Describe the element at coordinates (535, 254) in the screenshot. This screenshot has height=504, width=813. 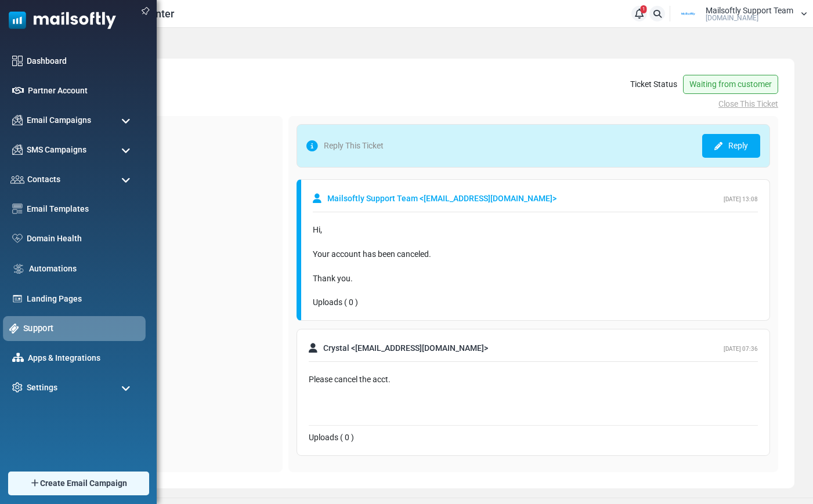
I see `div: Hi, Your account has been canceled. Thank you.` at that location.